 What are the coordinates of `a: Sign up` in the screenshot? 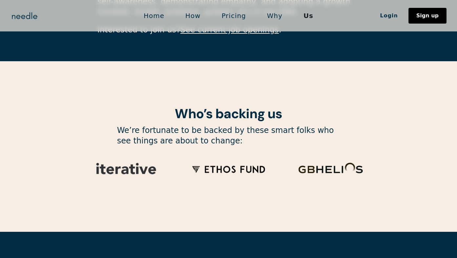 It's located at (427, 16).